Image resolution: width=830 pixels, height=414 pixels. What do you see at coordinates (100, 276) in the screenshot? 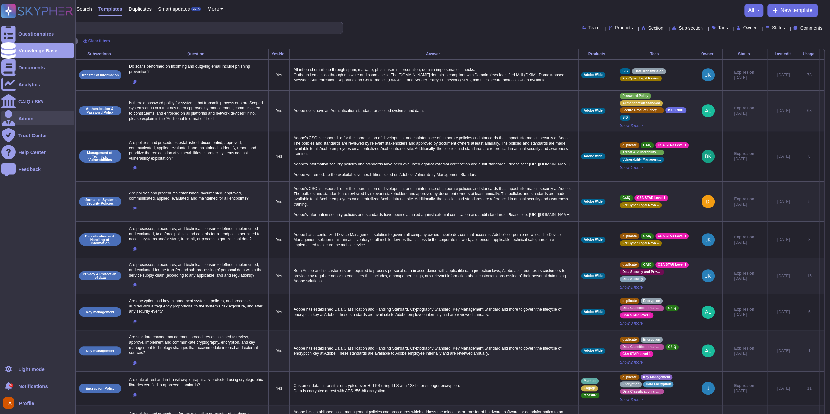
I see `p: Privacy & Protection of data` at bounding box center [100, 276].